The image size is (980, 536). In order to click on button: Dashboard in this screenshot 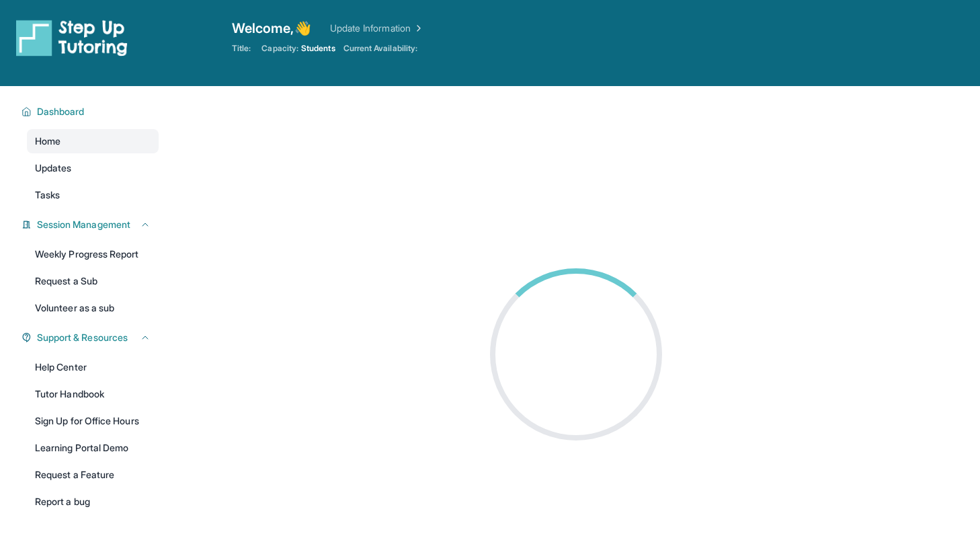, I will do `click(91, 111)`.